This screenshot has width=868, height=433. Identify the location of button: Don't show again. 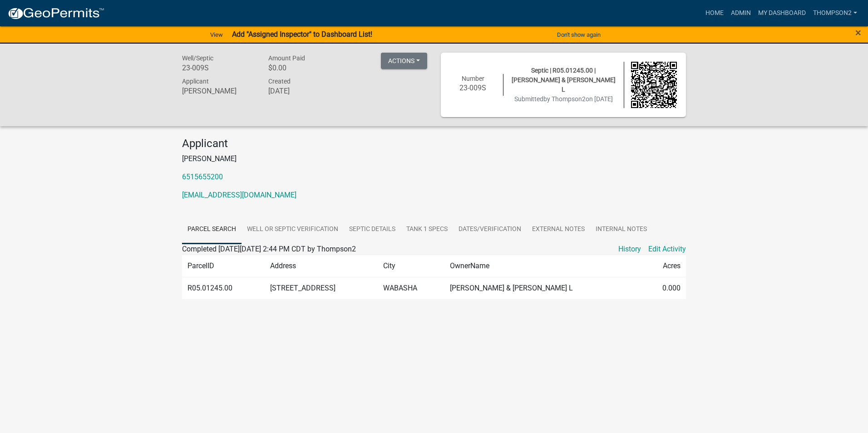
(579, 34).